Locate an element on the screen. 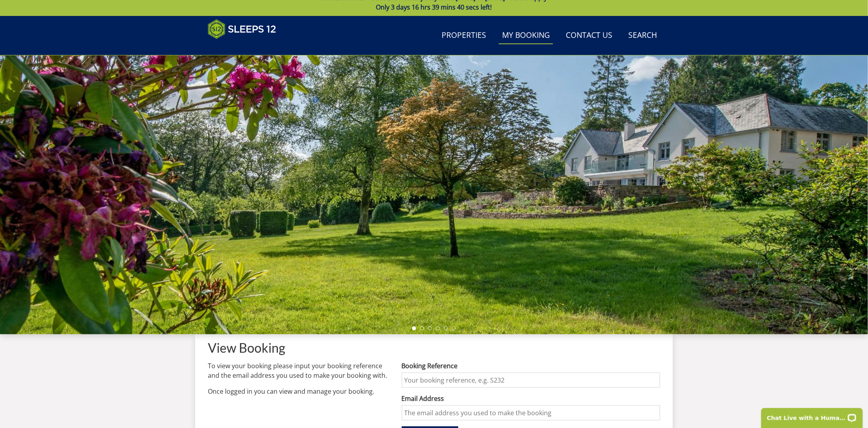 The width and height of the screenshot is (868, 428). span: Only 3 days 16 hrs 39 mins 40 secs left! is located at coordinates (434, 7).